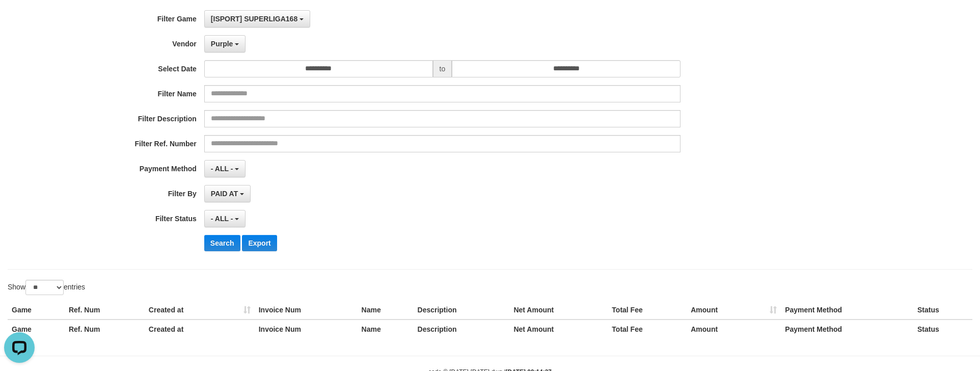 This screenshot has height=371, width=980. I want to click on select: Showentries, so click(45, 288).